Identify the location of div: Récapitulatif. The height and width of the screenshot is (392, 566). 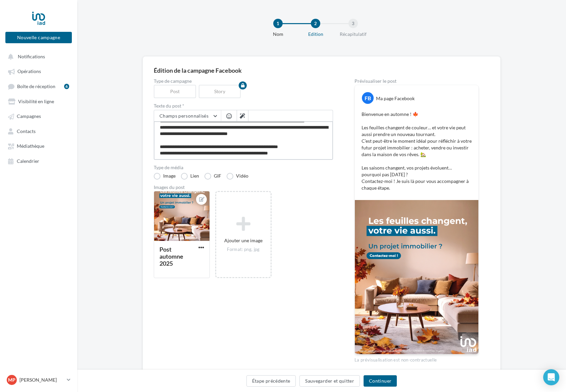
(353, 34).